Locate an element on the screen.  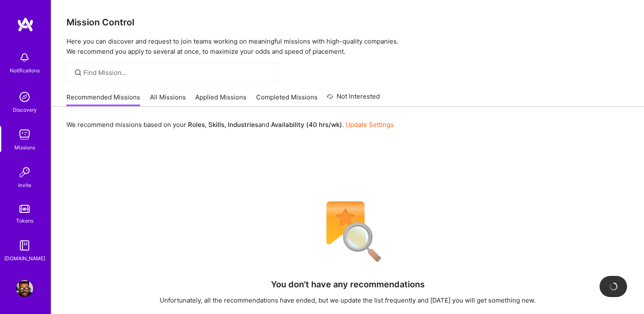
b: Skills is located at coordinates (216, 124).